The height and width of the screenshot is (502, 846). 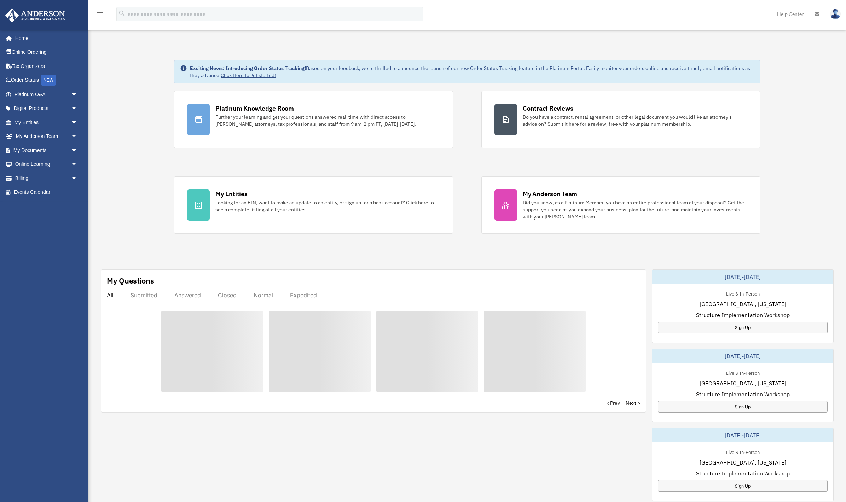 I want to click on a: Digital Productsarrow_drop_down, so click(x=47, y=109).